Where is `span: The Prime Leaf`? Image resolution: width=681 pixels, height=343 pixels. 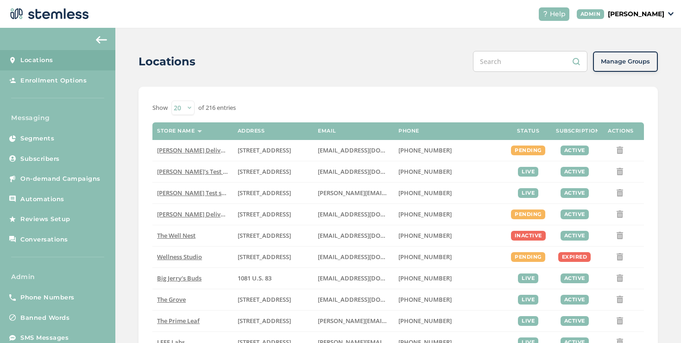 span: The Prime Leaf is located at coordinates (178, 321).